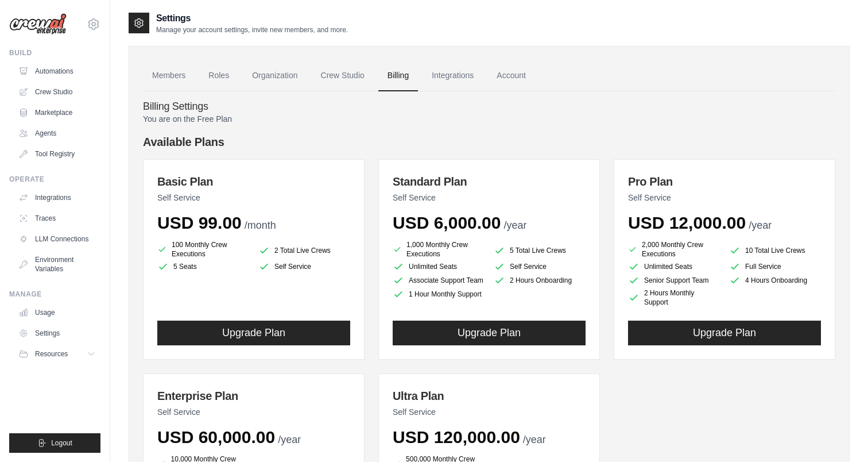 Image resolution: width=868 pixels, height=462 pixels. Describe the element at coordinates (674, 249) in the screenshot. I see `li: 2,000 Monthly Crew Executions` at that location.